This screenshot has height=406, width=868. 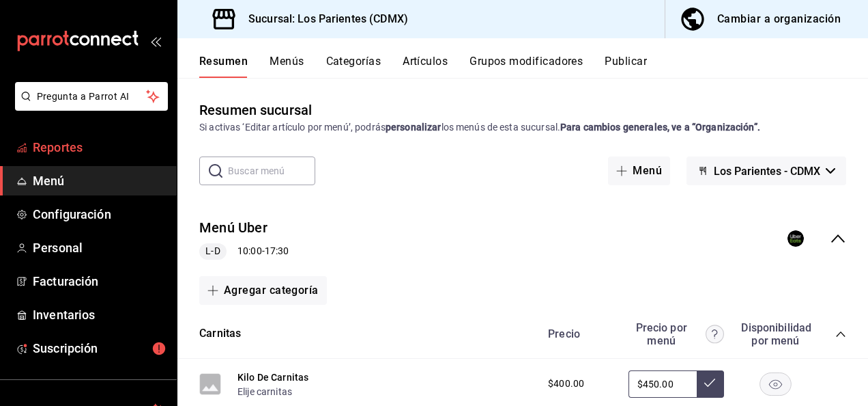 What do you see at coordinates (99, 280) in the screenshot?
I see `span: Facturación` at bounding box center [99, 280].